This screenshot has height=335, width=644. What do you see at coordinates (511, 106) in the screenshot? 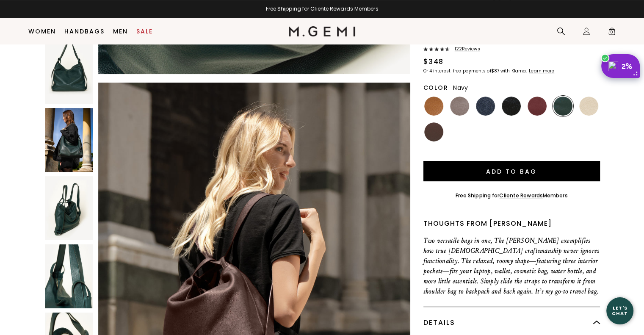
I see `img: Black` at bounding box center [511, 106].